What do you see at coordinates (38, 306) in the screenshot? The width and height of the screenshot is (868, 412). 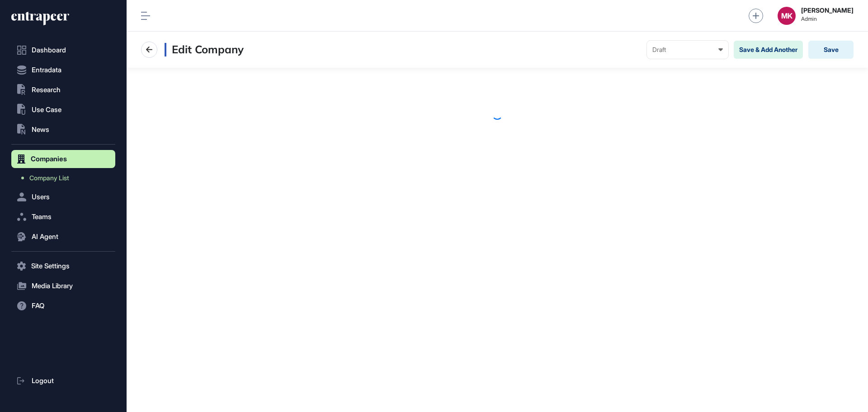 I see `span: FAQ` at bounding box center [38, 306].